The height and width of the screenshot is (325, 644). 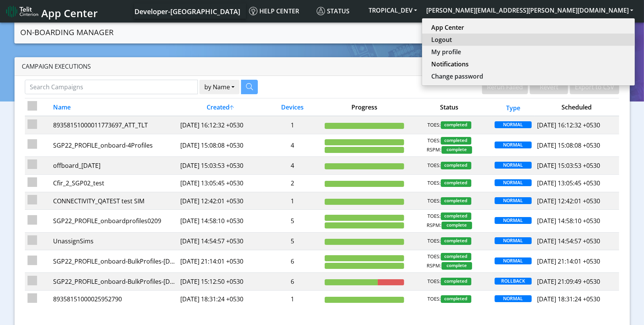 I want to click on button: Change password, so click(x=528, y=76).